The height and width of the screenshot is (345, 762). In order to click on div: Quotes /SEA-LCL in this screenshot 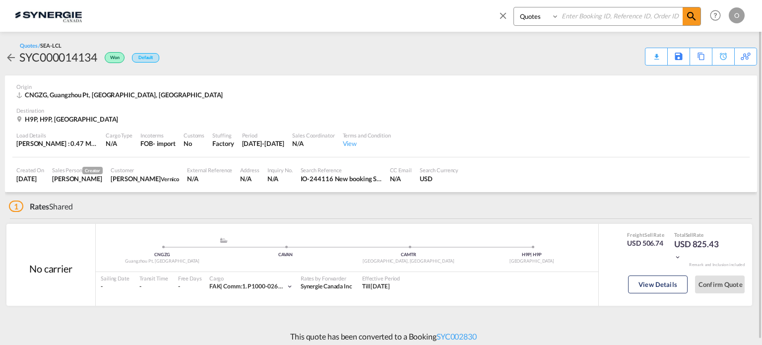, I will do `click(41, 45)`.